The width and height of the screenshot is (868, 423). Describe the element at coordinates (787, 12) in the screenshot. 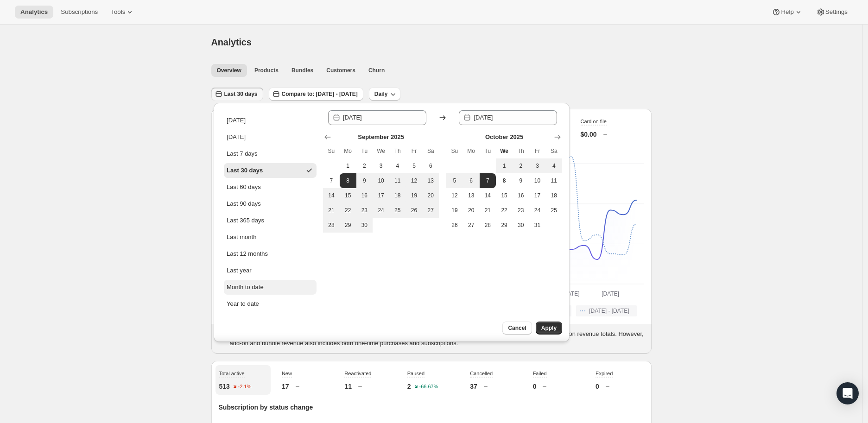

I see `span: Help` at that location.